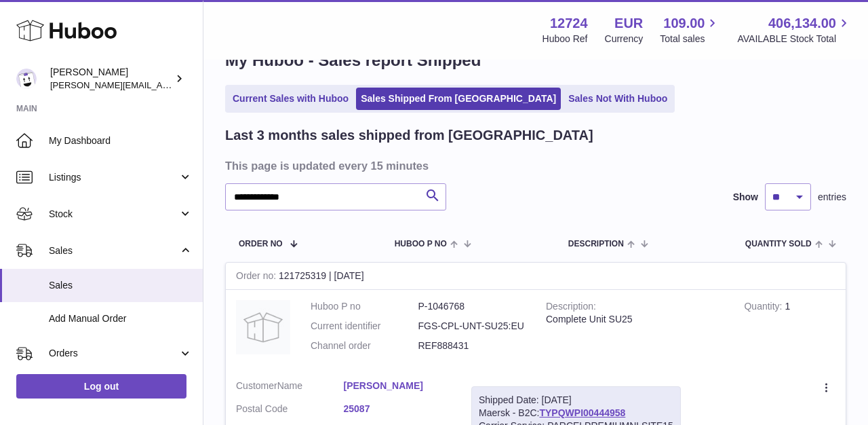 The image size is (868, 425). What do you see at coordinates (635, 319) in the screenshot?
I see `div: Complete Unit SU25` at bounding box center [635, 319].